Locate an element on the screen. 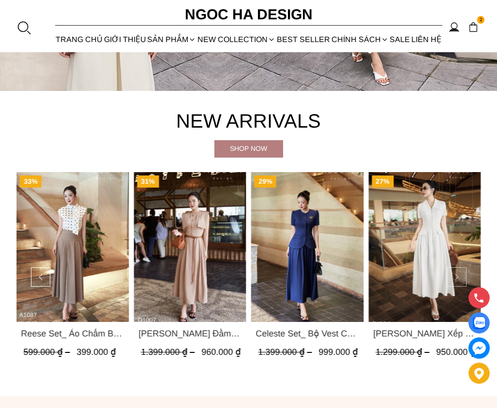 The image size is (497, 408). a: GIỚI THIỆU is located at coordinates (125, 39).